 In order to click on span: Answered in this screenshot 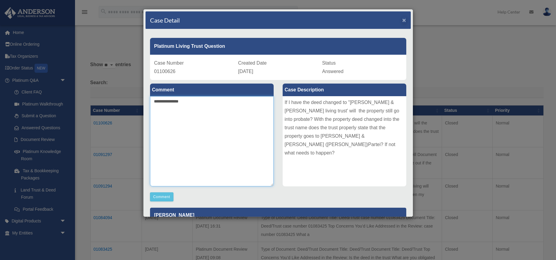, I will do `click(333, 71)`.